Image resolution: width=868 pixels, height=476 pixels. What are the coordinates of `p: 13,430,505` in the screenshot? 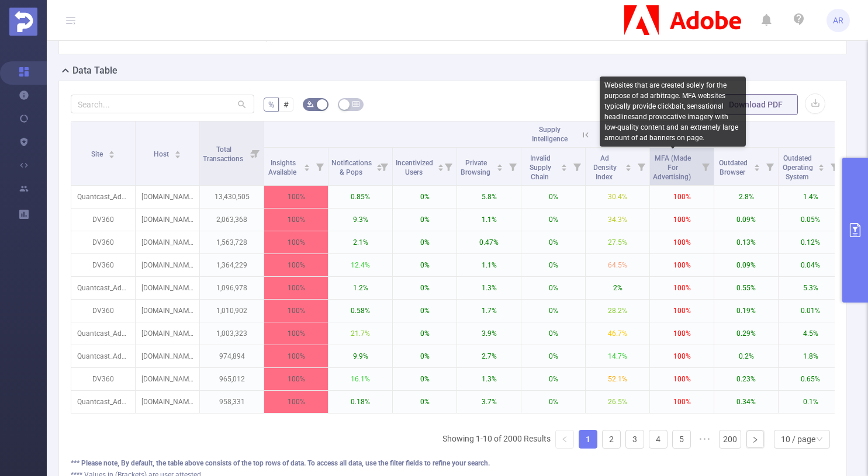 It's located at (232, 197).